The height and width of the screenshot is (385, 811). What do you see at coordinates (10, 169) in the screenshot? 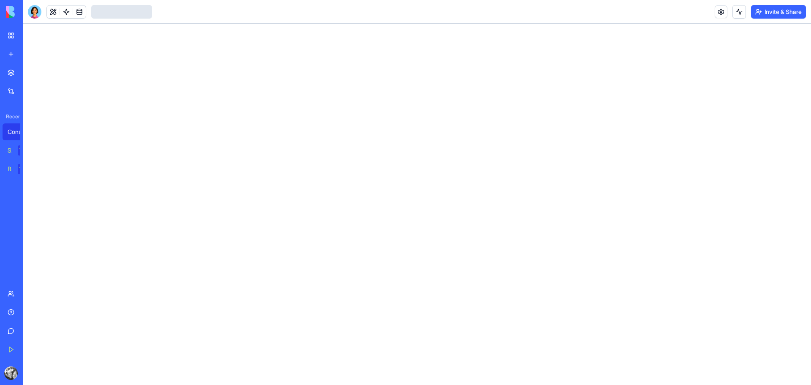
I see `div: Banner Studio` at bounding box center [10, 169].